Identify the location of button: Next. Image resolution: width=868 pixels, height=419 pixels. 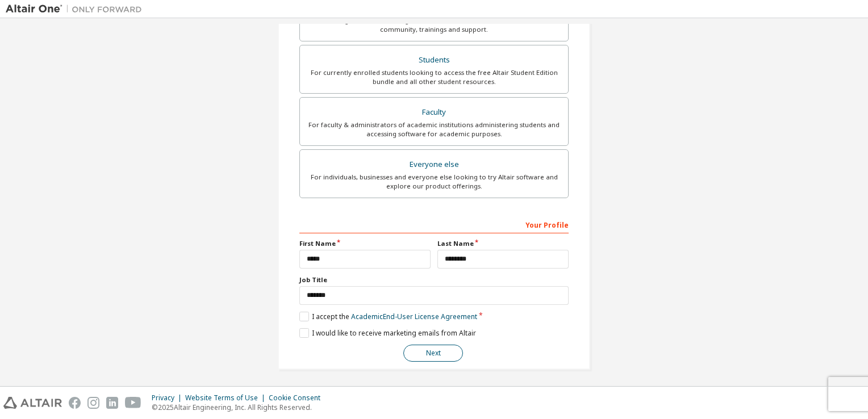
(433, 353).